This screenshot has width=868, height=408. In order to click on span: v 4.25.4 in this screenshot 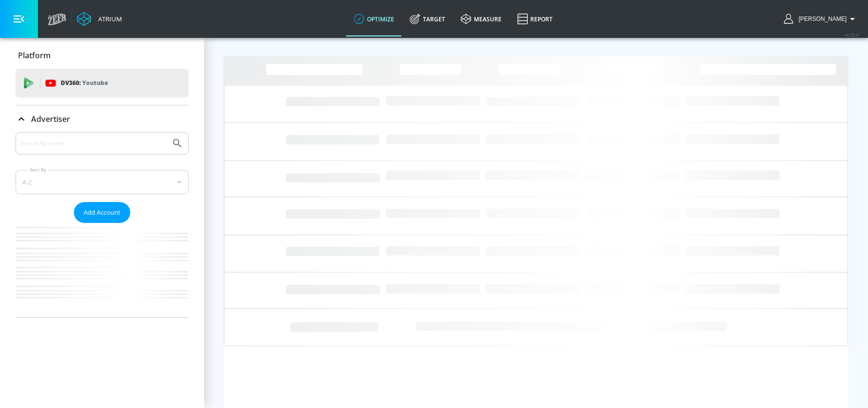, I will do `click(851, 35)`.